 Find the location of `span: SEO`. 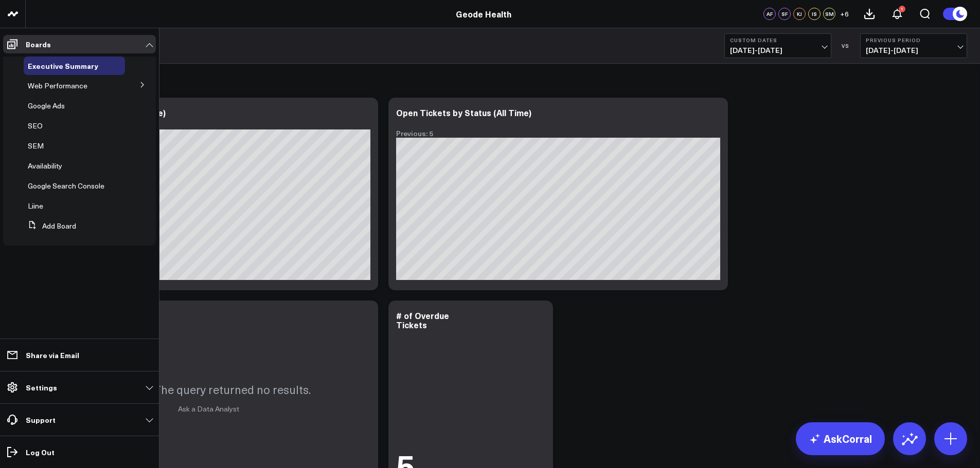

span: SEO is located at coordinates (35, 126).